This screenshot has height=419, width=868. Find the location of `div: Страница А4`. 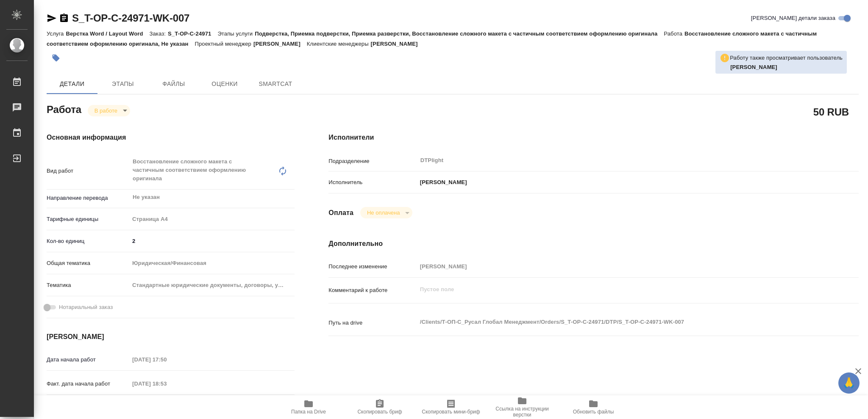

div: Страница А4 is located at coordinates (212, 220).